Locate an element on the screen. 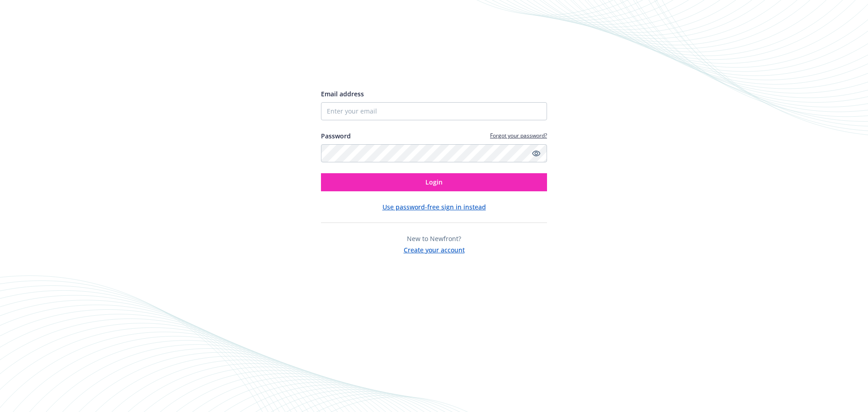  button: Use password-free sign in instead is located at coordinates (434, 206).